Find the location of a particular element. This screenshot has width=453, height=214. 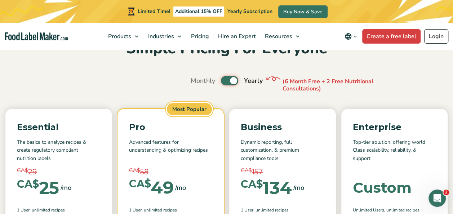

p: Advanced features for understanding & optimizing recipes is located at coordinates (171, 150).